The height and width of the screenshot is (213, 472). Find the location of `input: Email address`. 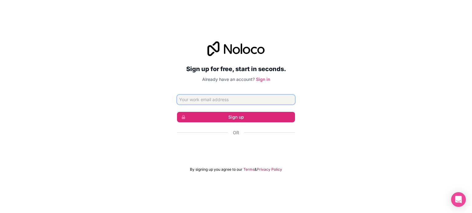

input: Email address is located at coordinates (236, 100).